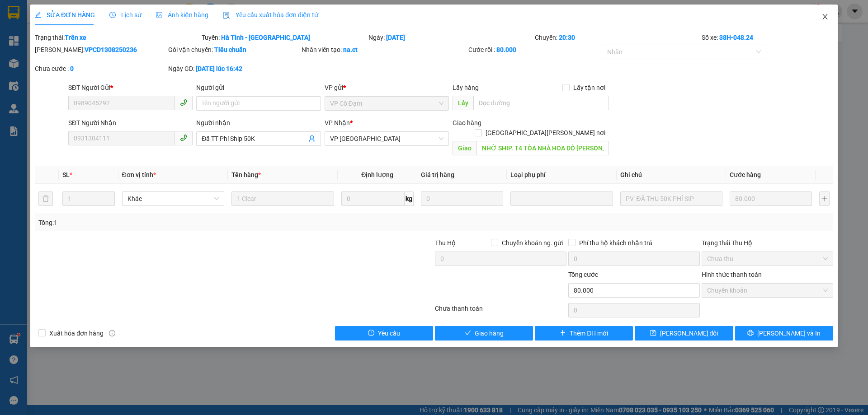 The image size is (868, 415). I want to click on b: 80.000, so click(506, 50).